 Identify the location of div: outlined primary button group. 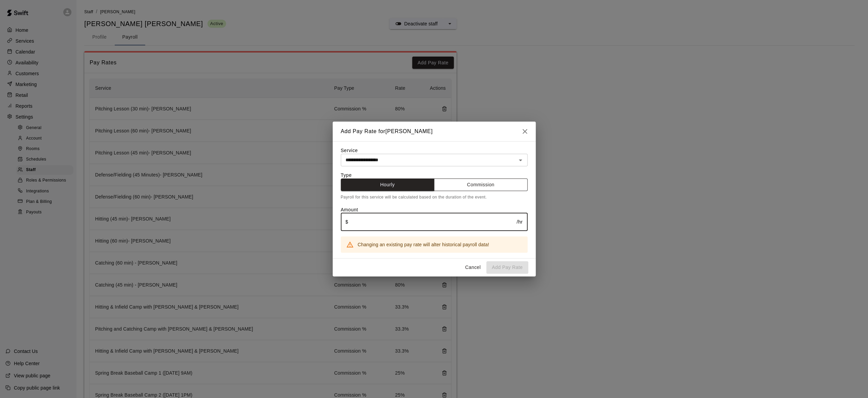
(434, 185).